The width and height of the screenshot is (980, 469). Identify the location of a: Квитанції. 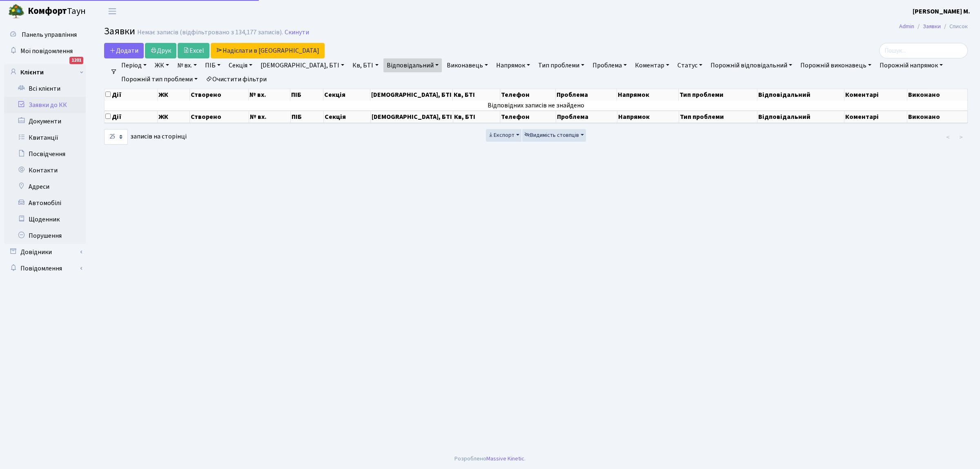
(45, 138).